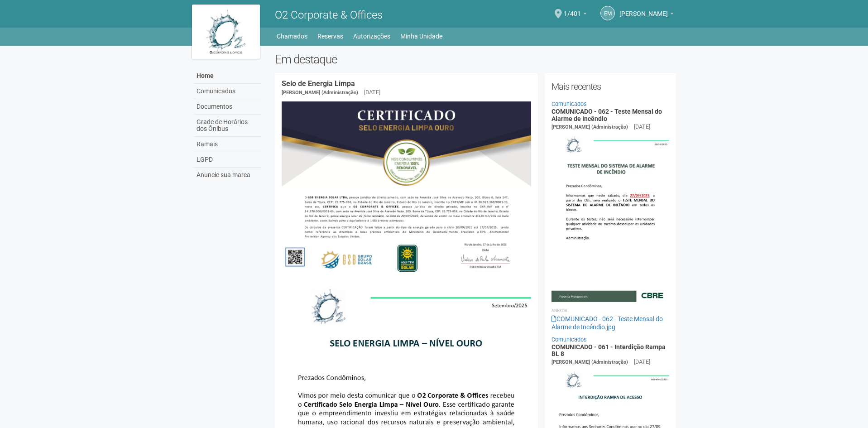 The height and width of the screenshot is (428, 868). Describe the element at coordinates (228, 159) in the screenshot. I see `a: LGPD` at that location.